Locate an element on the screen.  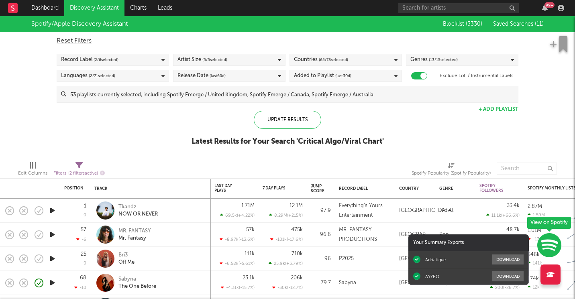
div: -6 is located at coordinates (81, 239).